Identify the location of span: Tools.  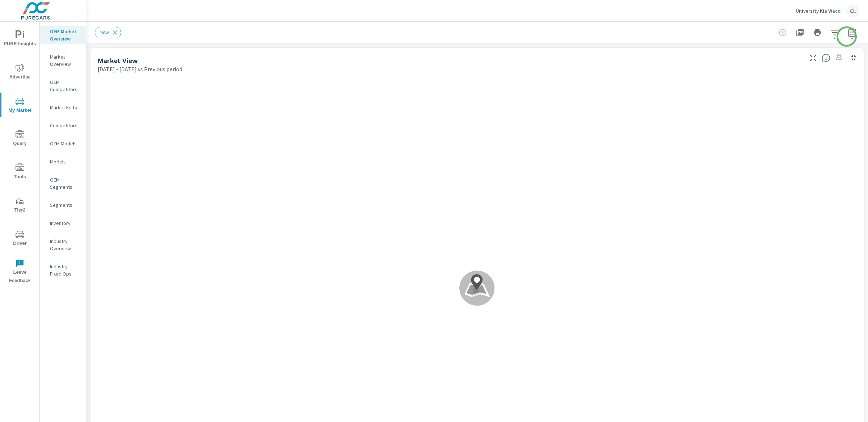
(20, 172).